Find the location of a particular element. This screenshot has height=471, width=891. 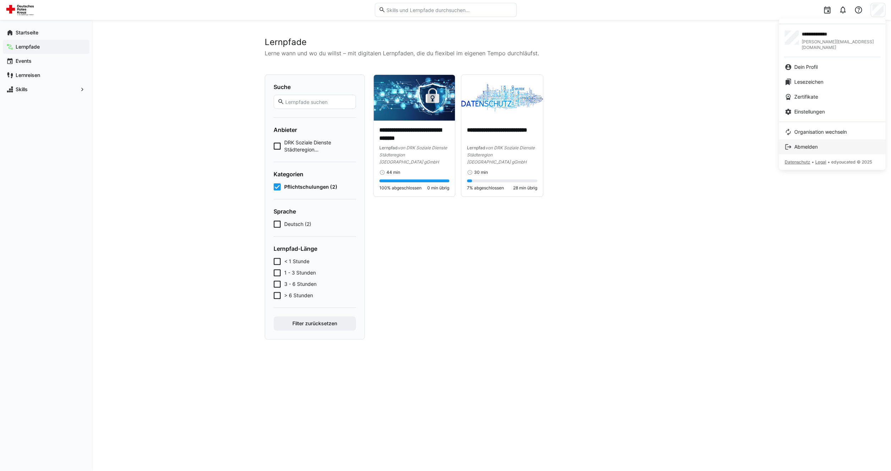

span: Lesezeichen is located at coordinates (808, 82).